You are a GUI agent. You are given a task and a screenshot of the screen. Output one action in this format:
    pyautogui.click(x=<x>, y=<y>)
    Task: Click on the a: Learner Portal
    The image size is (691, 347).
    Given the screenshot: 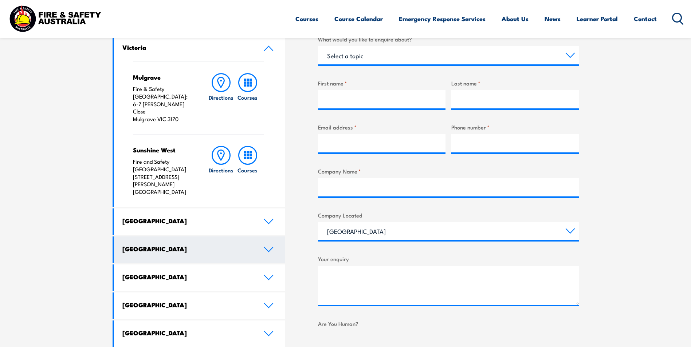 What is the action you would take?
    pyautogui.click(x=597, y=19)
    